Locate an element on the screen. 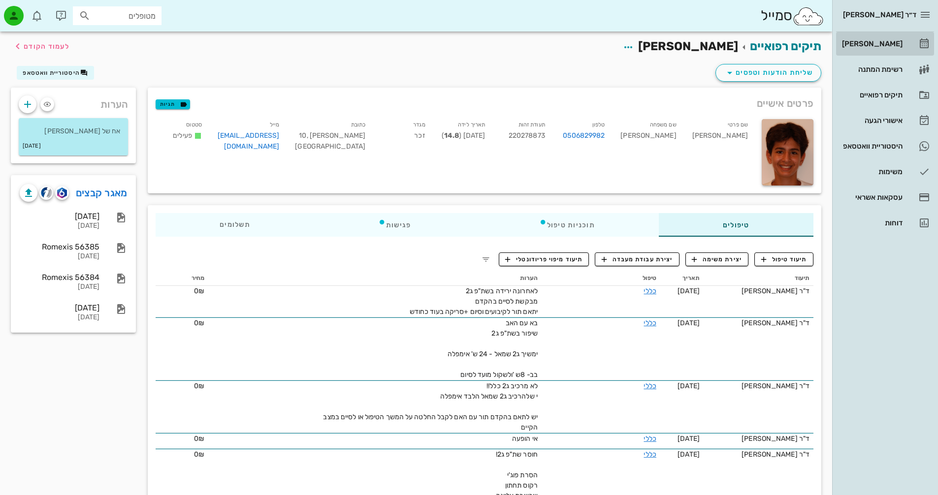 The image size is (938, 495). small: מייל is located at coordinates (274, 125).